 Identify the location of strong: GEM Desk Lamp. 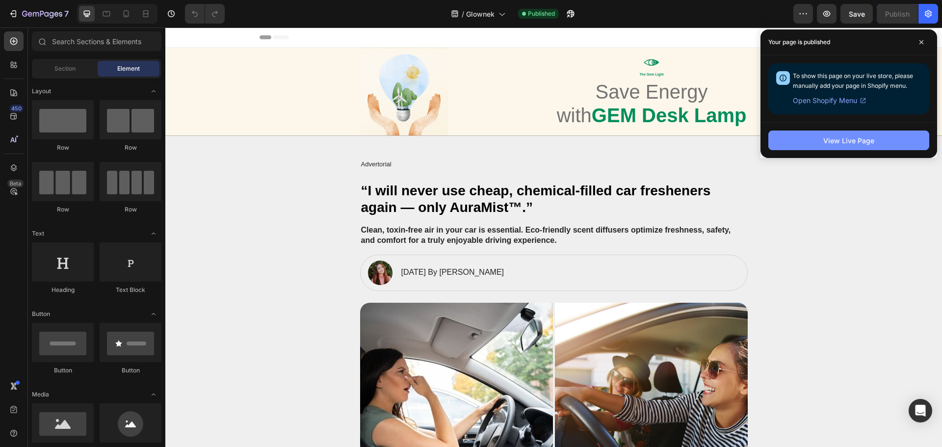
(504, 88).